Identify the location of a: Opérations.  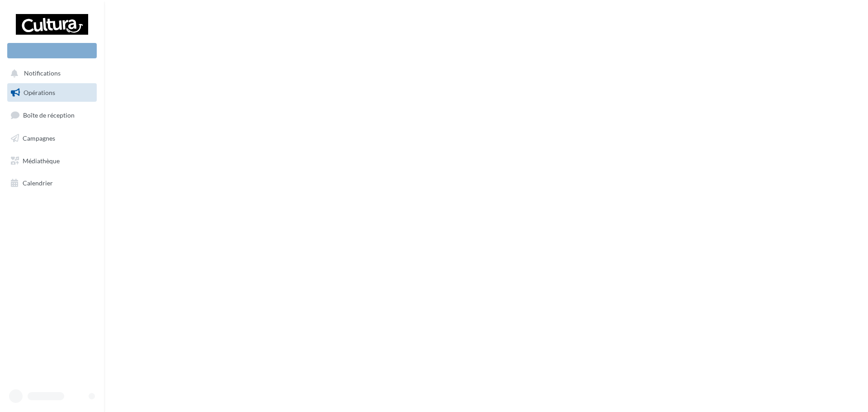
(52, 93).